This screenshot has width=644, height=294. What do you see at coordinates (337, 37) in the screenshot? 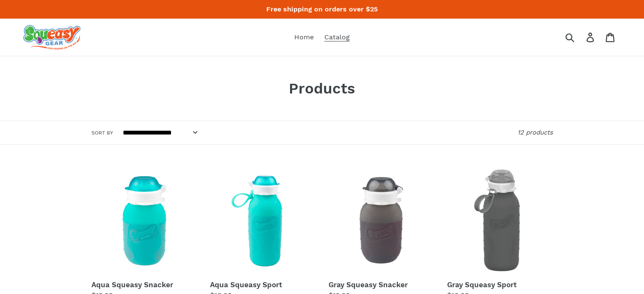
I see `a: Catalog` at bounding box center [337, 37].